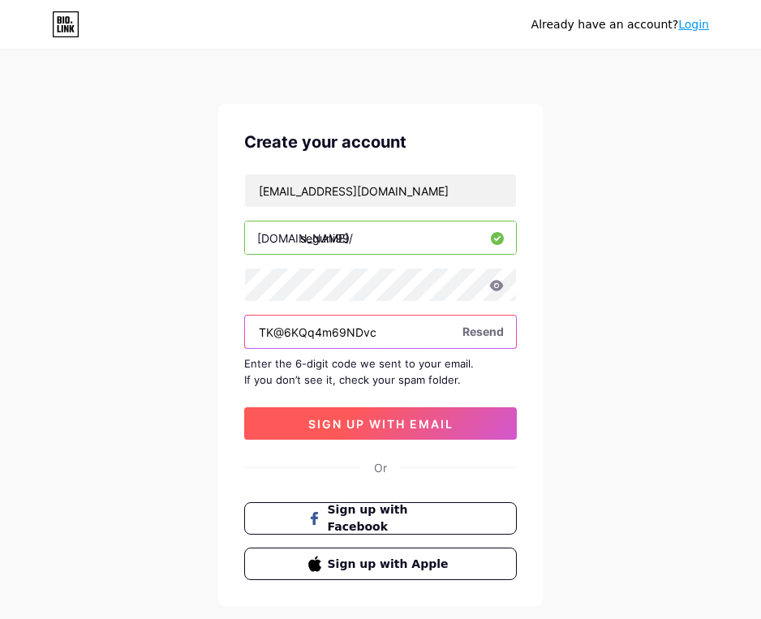 The height and width of the screenshot is (619, 761). Describe the element at coordinates (390, 518) in the screenshot. I see `span: Sign up with Facebook` at that location.